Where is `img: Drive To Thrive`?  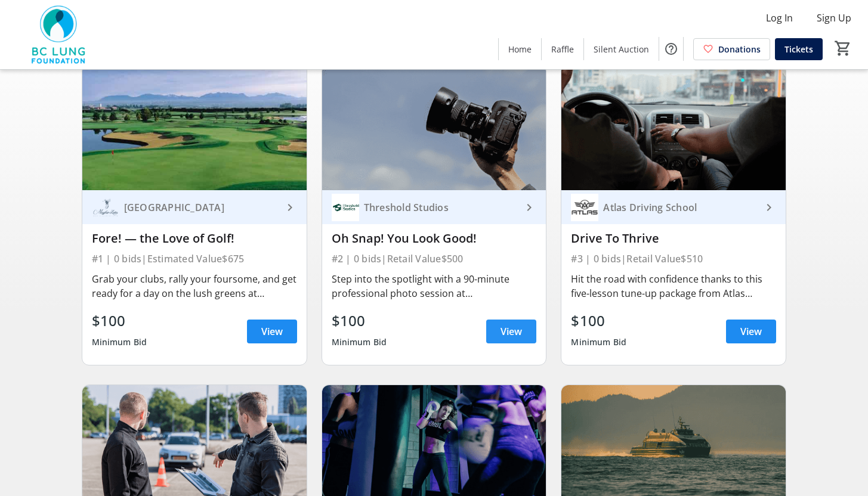 img: Drive To Thrive is located at coordinates (674, 127).